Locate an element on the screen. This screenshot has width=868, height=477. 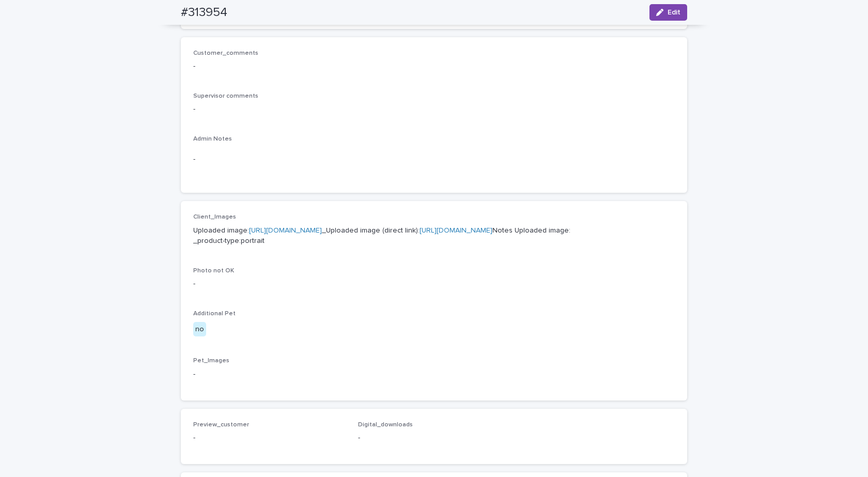
span: Preview_customer is located at coordinates (221, 424).